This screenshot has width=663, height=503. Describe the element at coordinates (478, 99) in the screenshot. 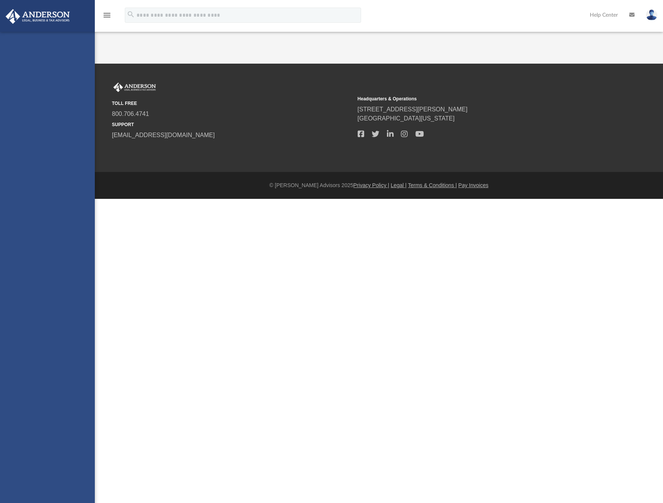

I see `small: Headquarters & Operations` at that location.